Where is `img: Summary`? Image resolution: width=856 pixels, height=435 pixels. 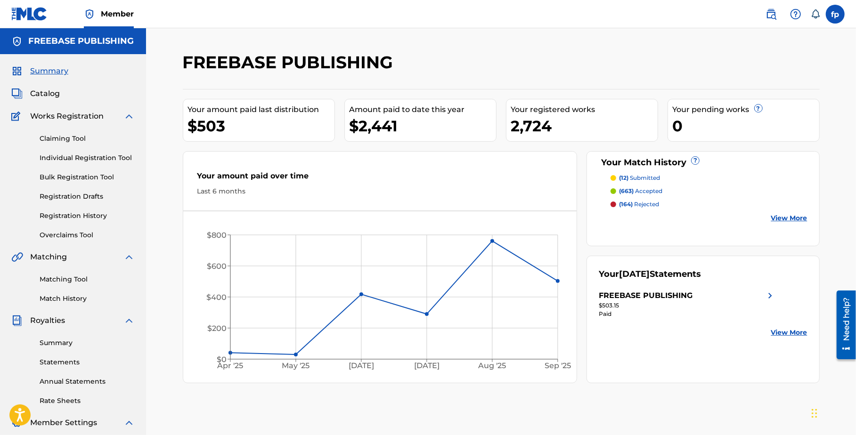 img: Summary is located at coordinates (17, 71).